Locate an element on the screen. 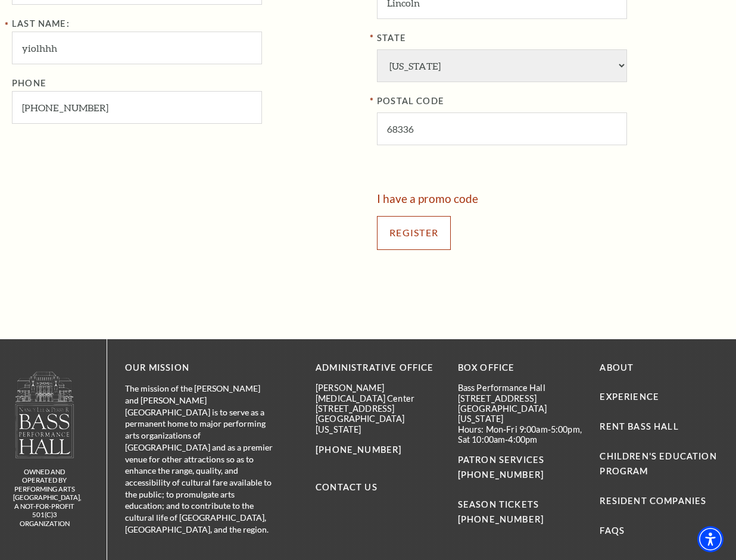  p: BOX OFFICE is located at coordinates (520, 367).